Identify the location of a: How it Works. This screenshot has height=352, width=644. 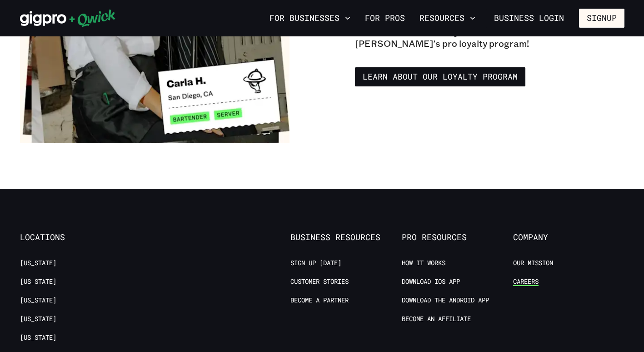
(423, 263).